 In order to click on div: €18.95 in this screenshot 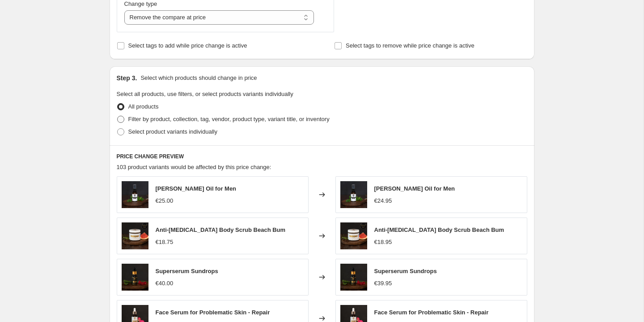, I will do `click(384, 242)`.